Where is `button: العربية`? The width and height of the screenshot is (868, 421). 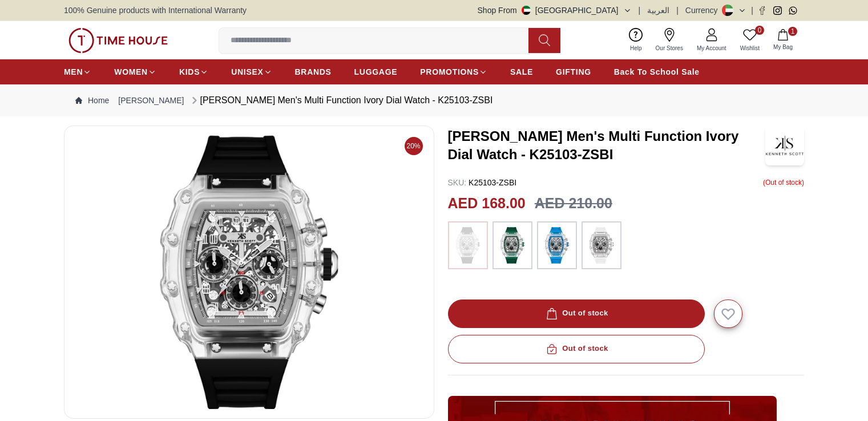 button: العربية is located at coordinates (658, 11).